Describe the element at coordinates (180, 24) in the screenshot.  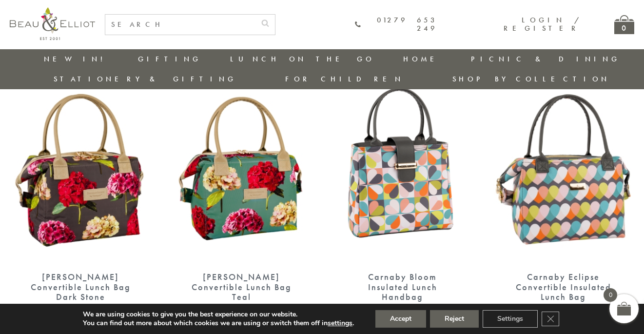
I see `input: SEARCH` at that location.